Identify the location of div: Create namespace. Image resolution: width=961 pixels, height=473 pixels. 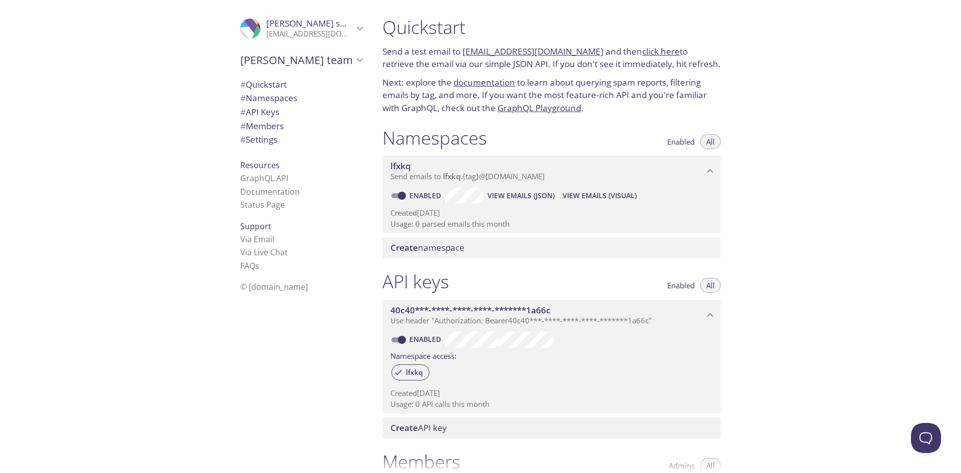
(552, 248).